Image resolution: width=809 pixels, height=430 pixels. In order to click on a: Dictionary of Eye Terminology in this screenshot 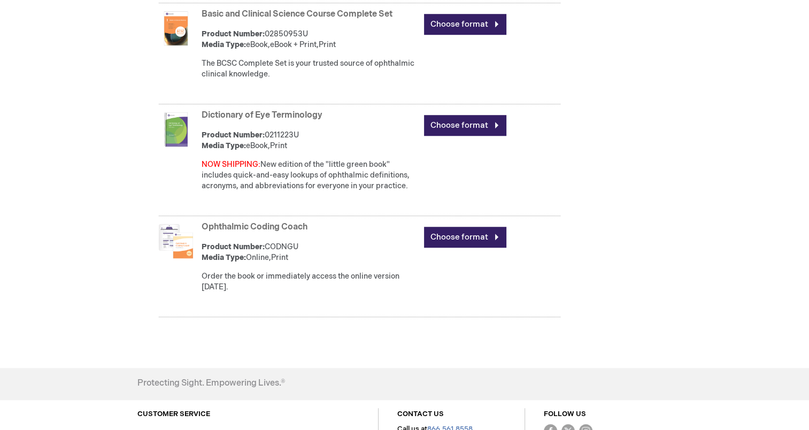, I will do `click(262, 115)`.